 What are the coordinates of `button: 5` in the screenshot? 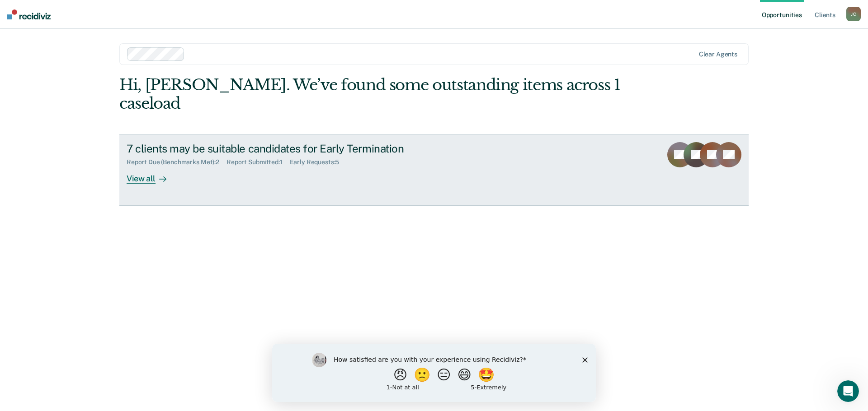 It's located at (215, 31).